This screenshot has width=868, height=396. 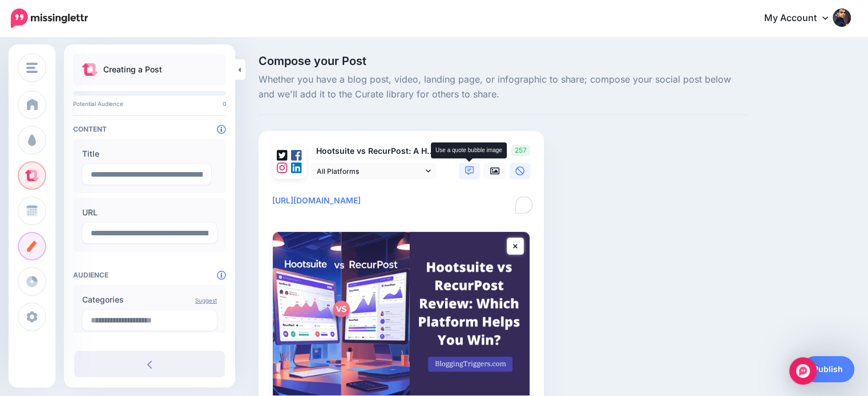 What do you see at coordinates (49, 18) in the screenshot?
I see `img: Missinglettr` at bounding box center [49, 18].